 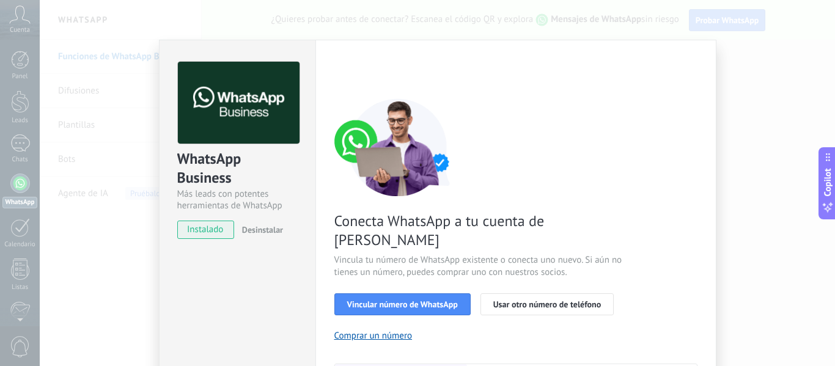 What do you see at coordinates (262, 230) in the screenshot?
I see `span: Desinstalar` at bounding box center [262, 230].